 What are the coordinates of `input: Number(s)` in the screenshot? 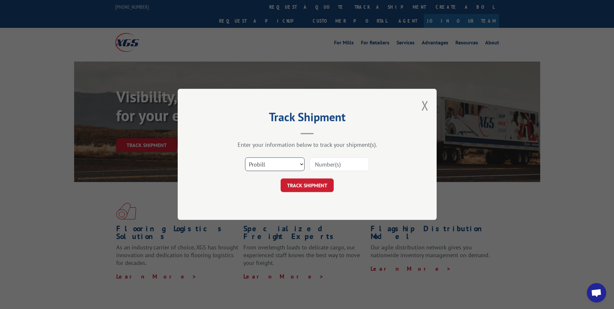 It's located at (339, 164).